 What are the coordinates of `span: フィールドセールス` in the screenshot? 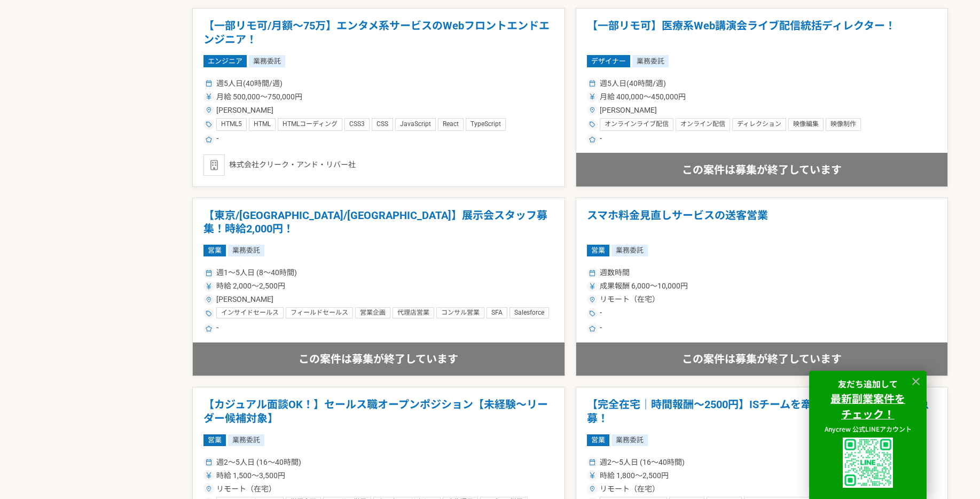 It's located at (320, 313).